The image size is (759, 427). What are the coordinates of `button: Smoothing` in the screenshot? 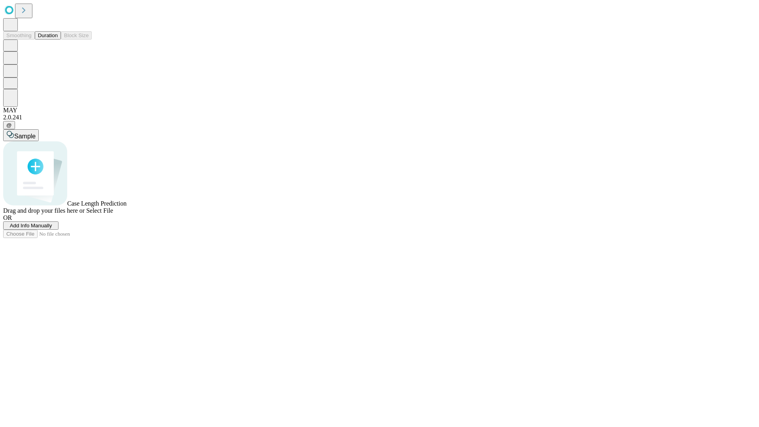 It's located at (19, 35).